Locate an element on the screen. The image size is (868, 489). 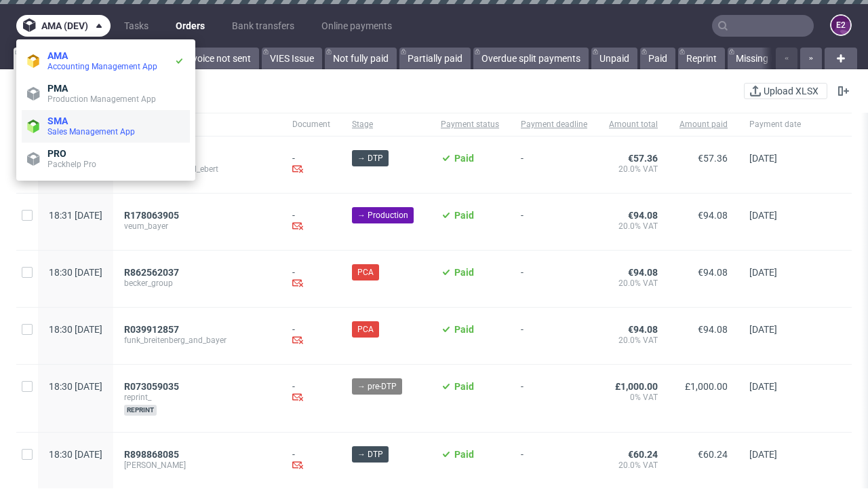
span: Packhelp Pro is located at coordinates (72, 164).